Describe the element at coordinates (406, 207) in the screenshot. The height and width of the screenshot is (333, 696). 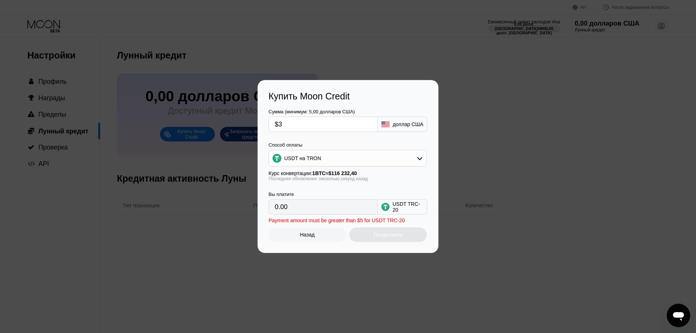
I see `font: USDT TRC-20` at that location.